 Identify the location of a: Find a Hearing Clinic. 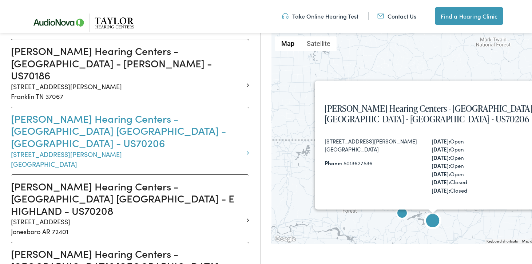
(469, 16).